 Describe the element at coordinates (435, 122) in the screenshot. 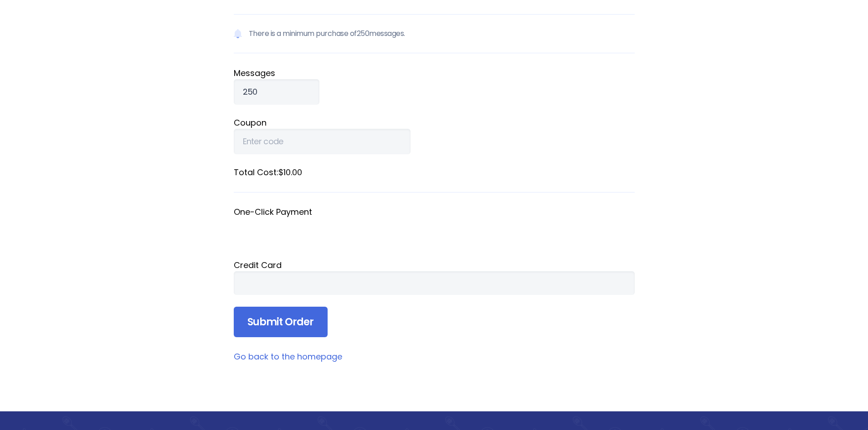

I see `label: Coupon` at that location.